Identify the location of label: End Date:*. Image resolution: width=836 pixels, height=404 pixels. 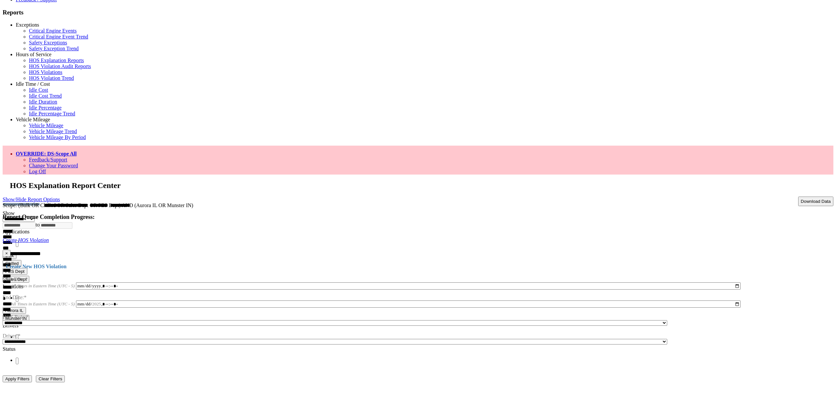
(14, 293).